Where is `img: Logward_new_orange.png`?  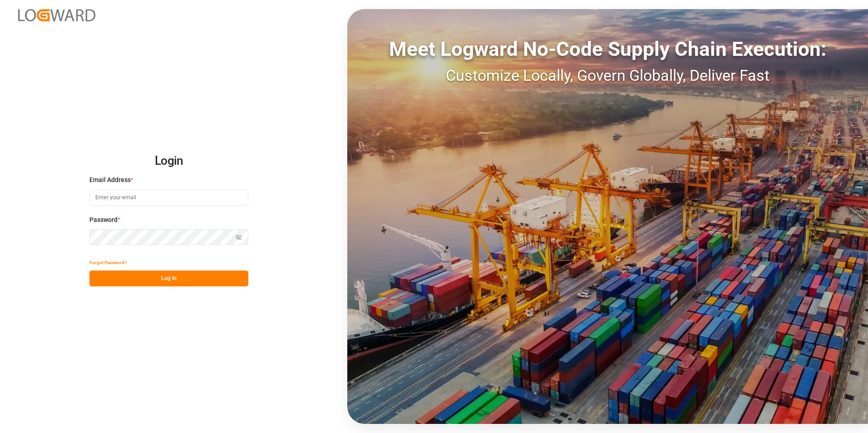 img: Logward_new_orange.png is located at coordinates (57, 15).